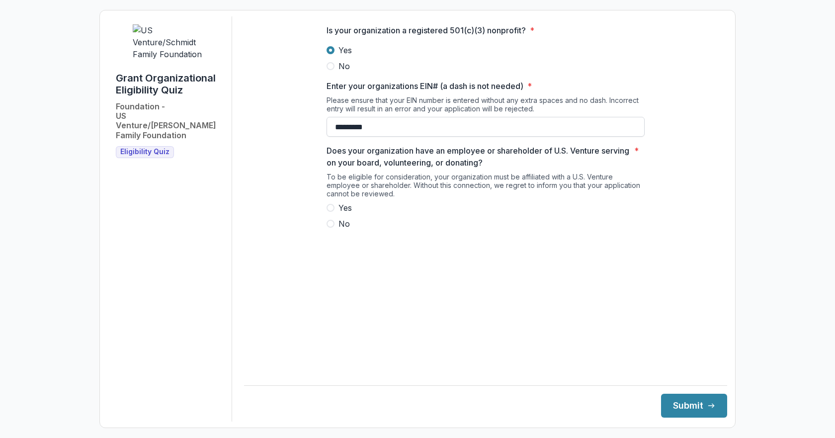 The height and width of the screenshot is (438, 835). I want to click on h1: Grant Organizational Eligibility Quiz, so click(170, 84).